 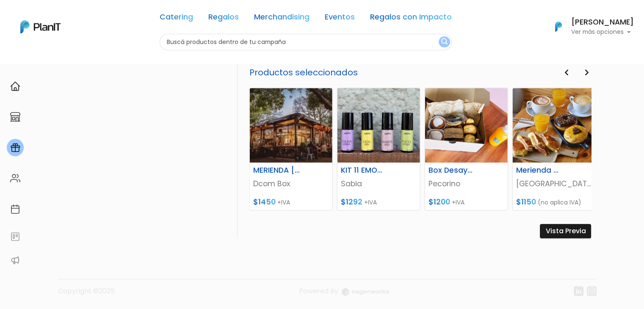 I want to click on img: marketplace-4ceaa7011d94191e9ded77b95e3339b90024bf715f7c57f8cf31f2d8c509eaba.svg, so click(x=15, y=117).